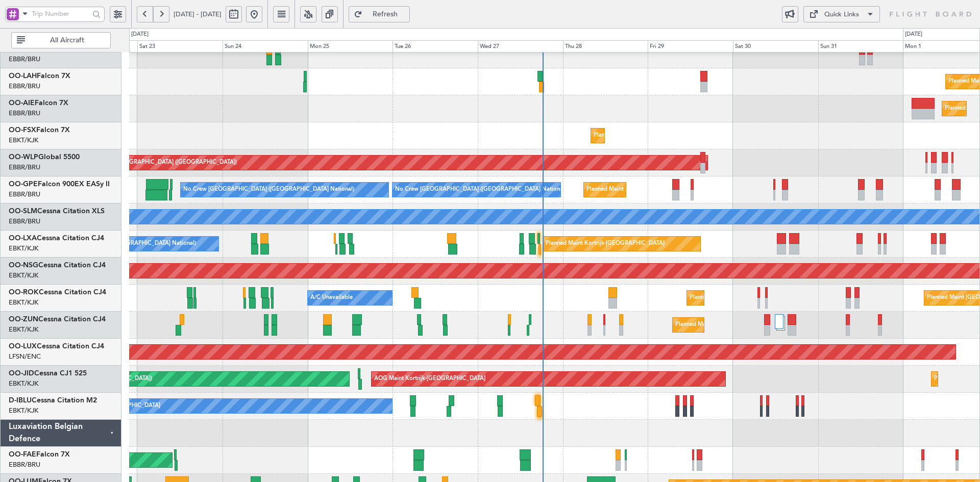 The width and height of the screenshot is (980, 482). I want to click on span: OO-FAE, so click(22, 455).